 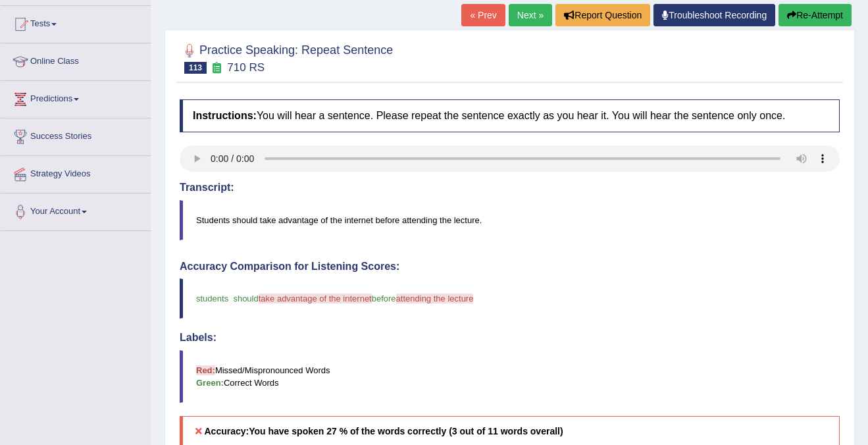 I want to click on span: should, so click(x=245, y=298).